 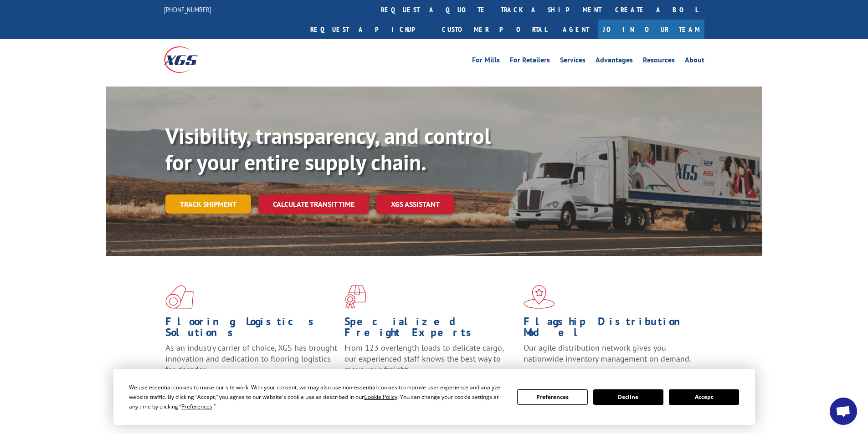 What do you see at coordinates (434, 396) in the screenshot?
I see `div: Cookie Consent Prompt` at bounding box center [434, 396].